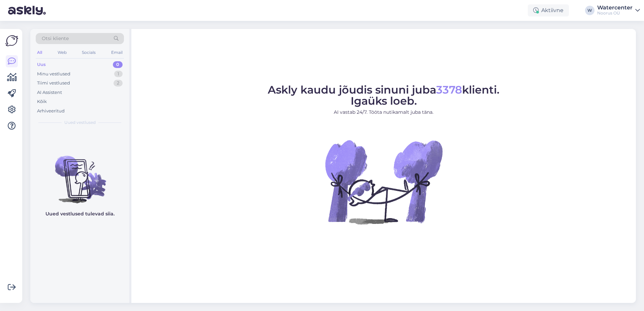  Describe the element at coordinates (590, 10) in the screenshot. I see `div: W` at that location.